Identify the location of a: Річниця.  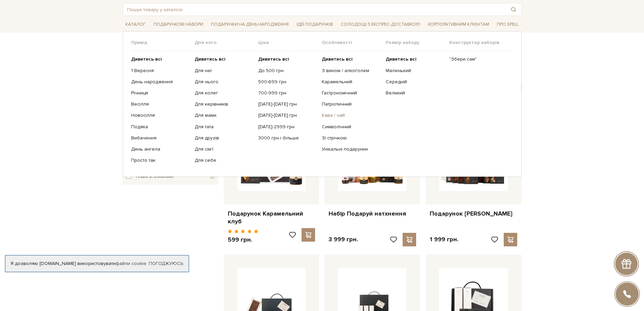
(160, 93).